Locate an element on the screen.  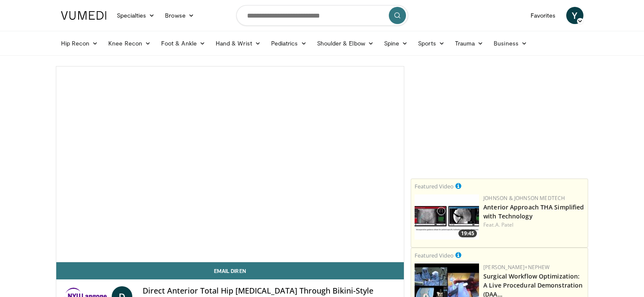
a: 19:45 is located at coordinates (447, 216).